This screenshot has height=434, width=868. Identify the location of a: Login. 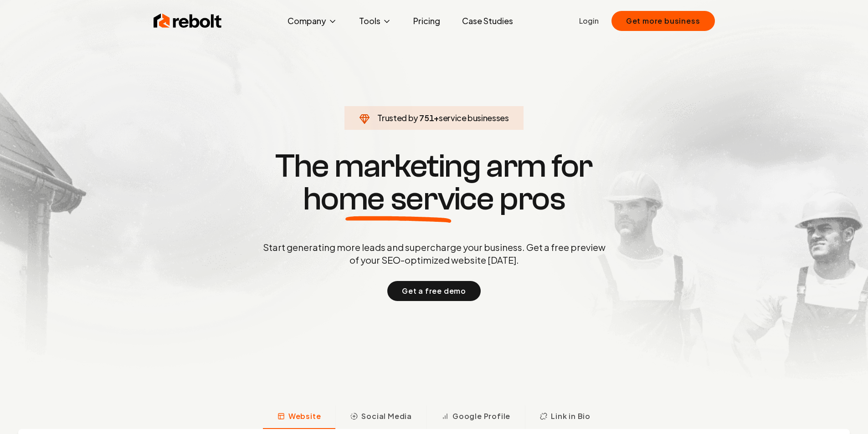
(589, 21).